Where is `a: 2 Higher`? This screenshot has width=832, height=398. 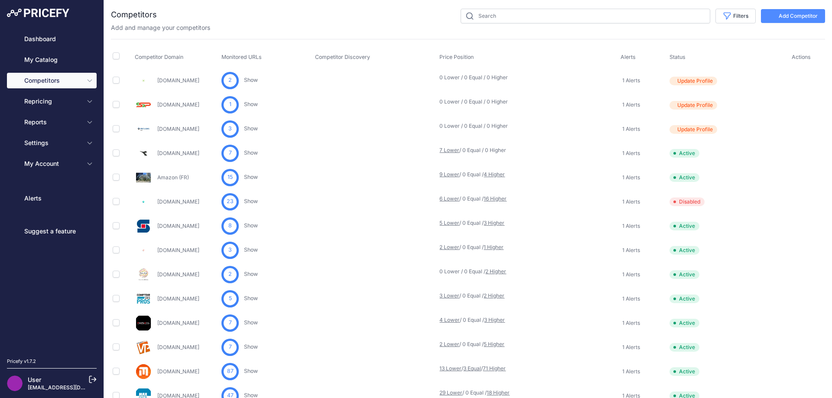 a: 2 Higher is located at coordinates (496, 271).